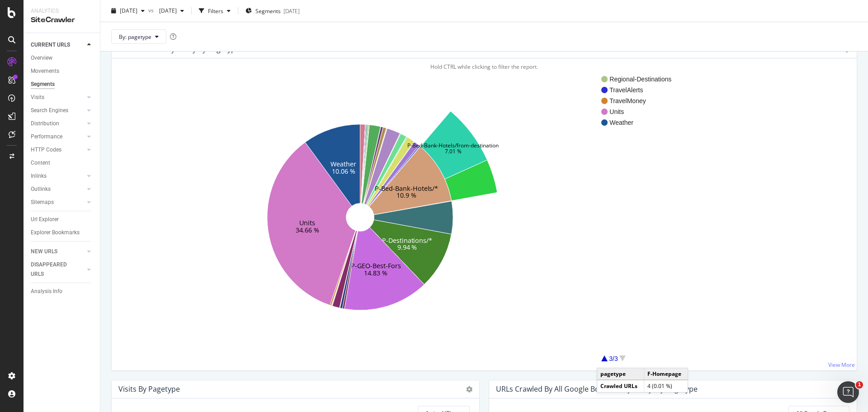  I want to click on div: 3/3, so click(613, 358).